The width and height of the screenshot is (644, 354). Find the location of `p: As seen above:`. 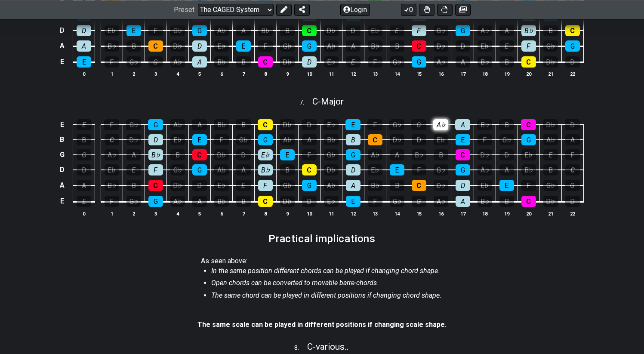

p: As seen above: is located at coordinates (322, 261).